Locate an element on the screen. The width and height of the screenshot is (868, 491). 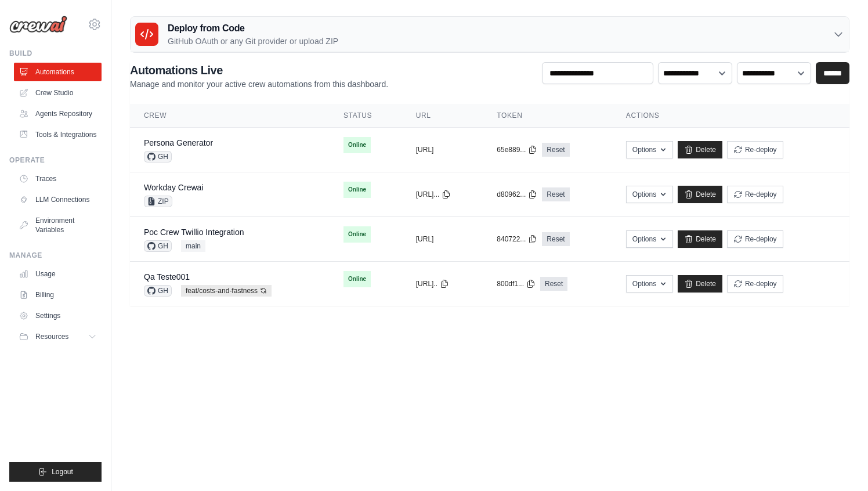
img: Logo is located at coordinates (38, 25).